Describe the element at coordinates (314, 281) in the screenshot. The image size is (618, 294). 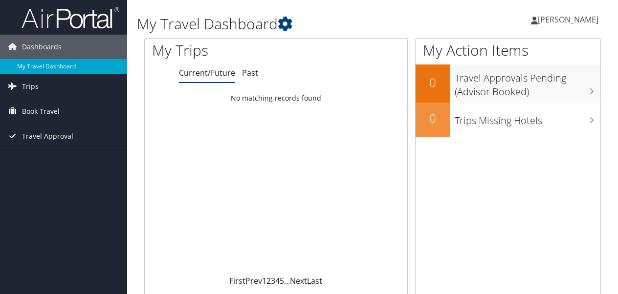
I see `a: Last` at that location.